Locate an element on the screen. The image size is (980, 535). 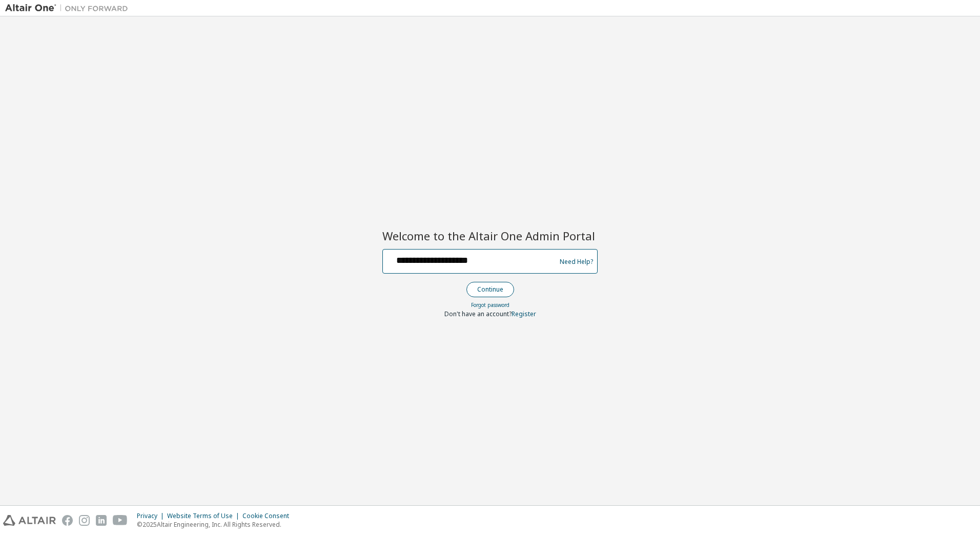
img: instagram.svg is located at coordinates (84, 520).